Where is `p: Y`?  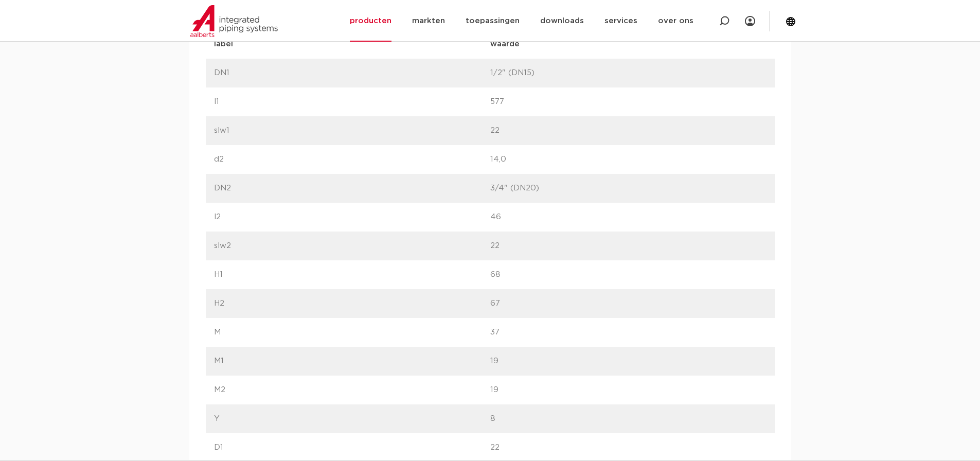
p: Y is located at coordinates (352, 419).